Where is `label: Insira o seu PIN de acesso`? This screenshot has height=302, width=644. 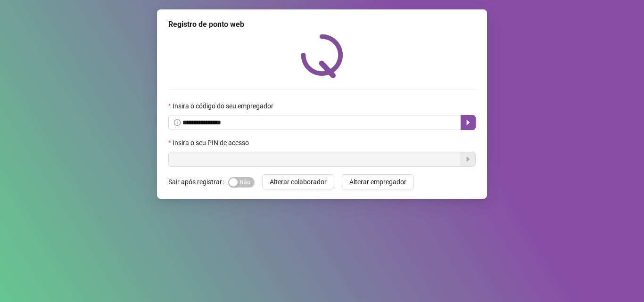
label: Insira o seu PIN de acesso is located at coordinates (212, 143).